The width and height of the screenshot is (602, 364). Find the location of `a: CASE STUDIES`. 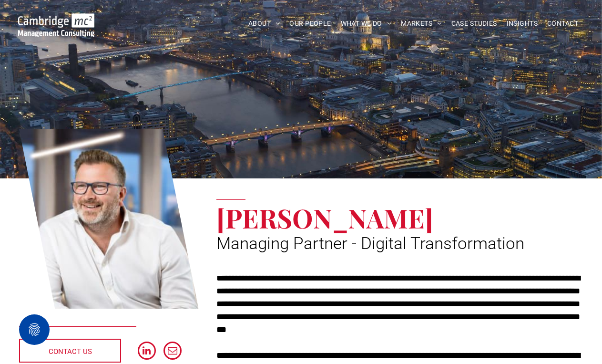

a: CASE STUDIES is located at coordinates (474, 24).